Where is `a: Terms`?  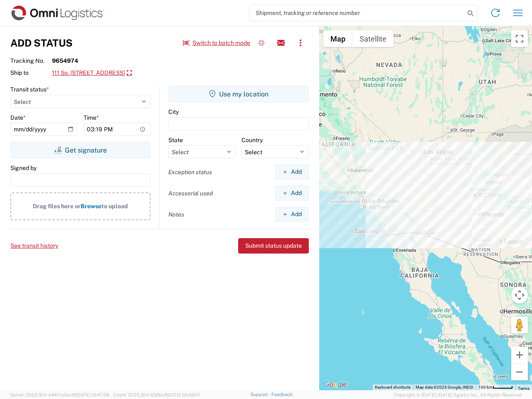
a: Terms is located at coordinates (524, 388).